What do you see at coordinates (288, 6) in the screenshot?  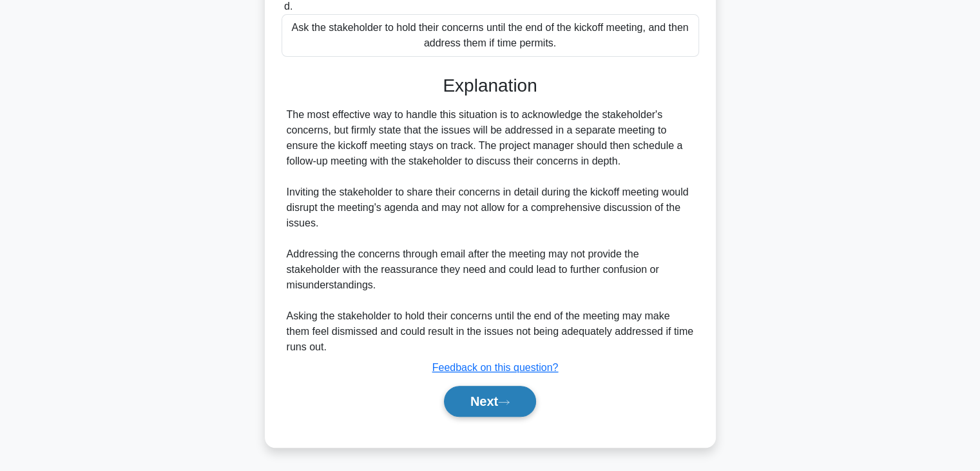 I see `span: d.` at bounding box center [288, 6].